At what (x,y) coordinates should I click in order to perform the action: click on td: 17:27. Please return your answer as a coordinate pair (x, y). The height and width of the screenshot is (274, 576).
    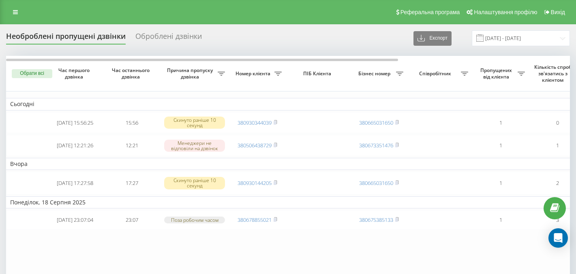
    Looking at the image, I should click on (132, 183).